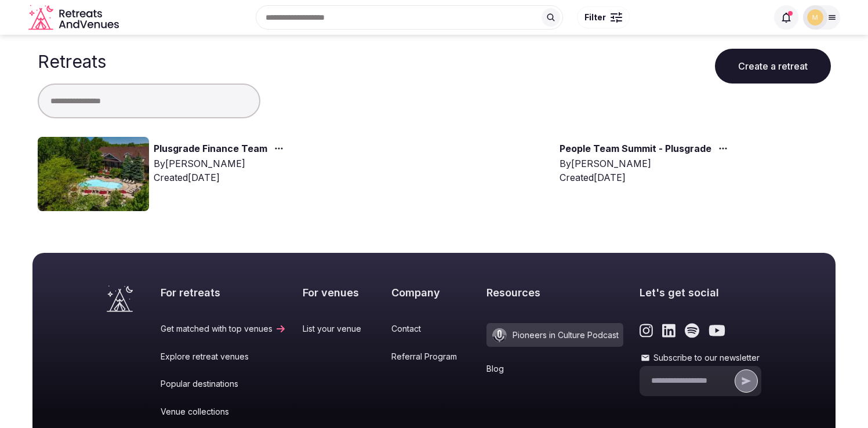  What do you see at coordinates (431, 356) in the screenshot?
I see `a: Referral Program` at bounding box center [431, 356].